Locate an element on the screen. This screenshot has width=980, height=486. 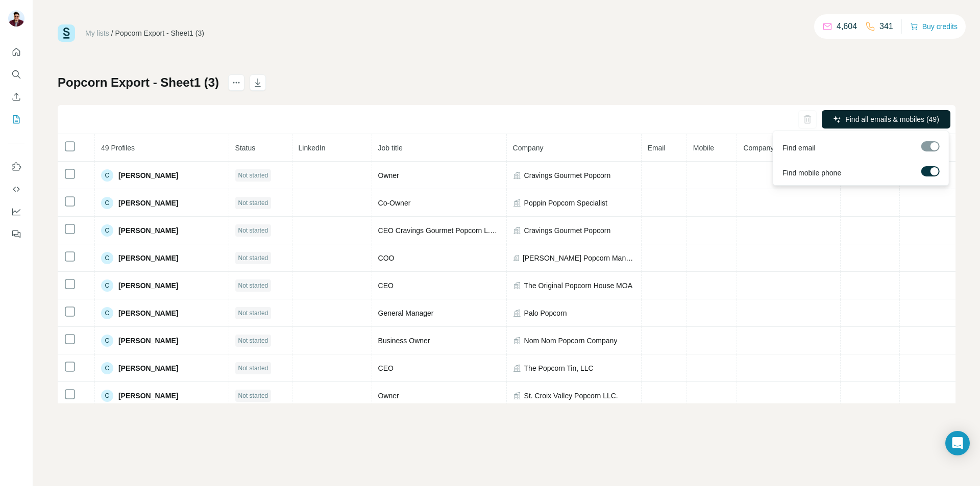
div: Popcorn Export - Sheet1 (3) is located at coordinates (160, 33).